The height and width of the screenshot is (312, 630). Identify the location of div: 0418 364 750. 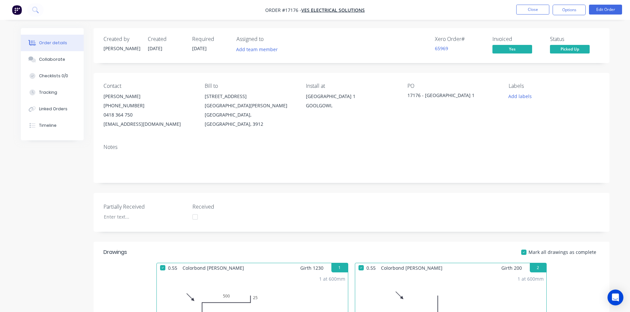
(149, 115).